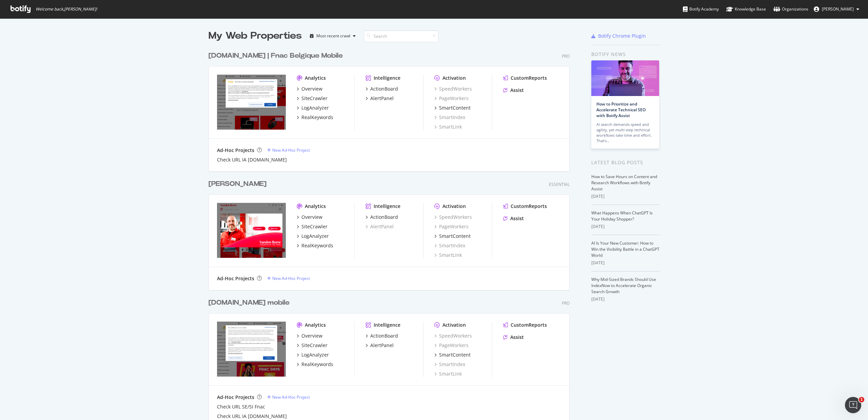 The image size is (868, 420). Describe the element at coordinates (241, 407) in the screenshot. I see `a: Check URL SE/SI Fnac` at that location.